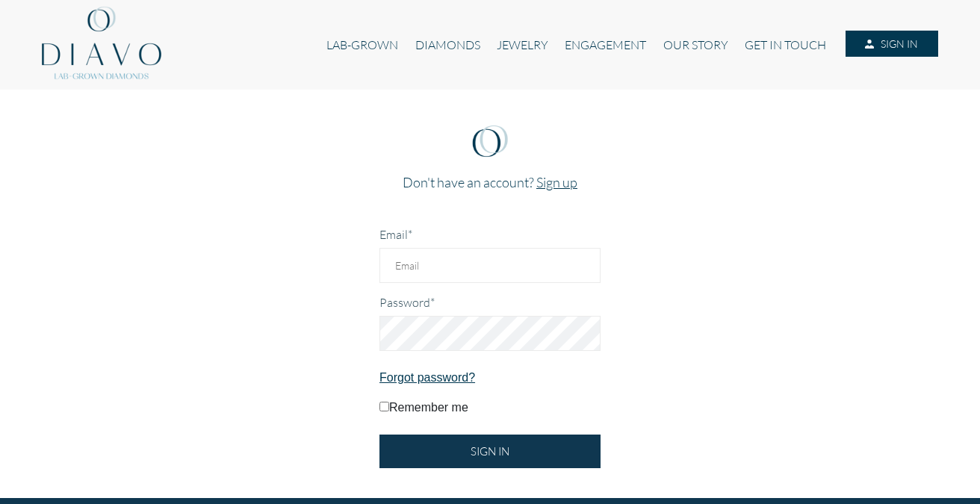  I want to click on input: SIGN IN, so click(490, 451).